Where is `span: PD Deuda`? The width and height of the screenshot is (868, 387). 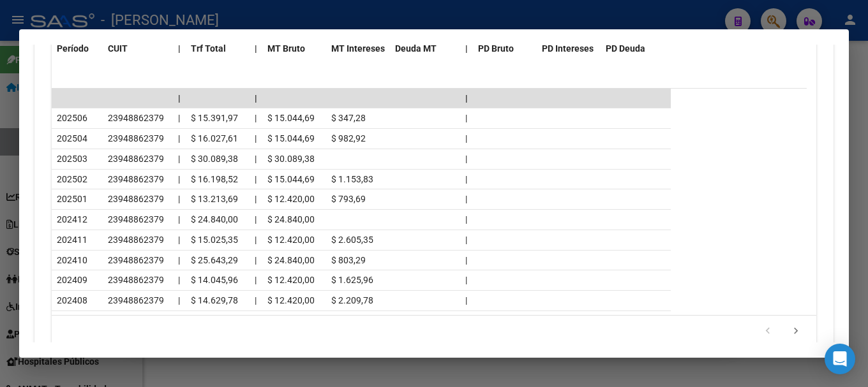 span: PD Deuda is located at coordinates (625, 48).